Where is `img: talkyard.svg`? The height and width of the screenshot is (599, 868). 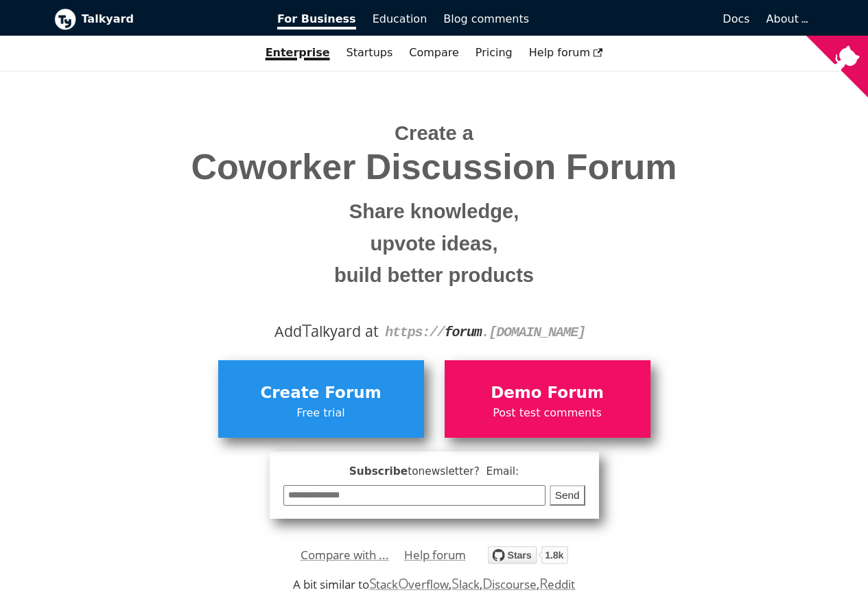 img: talkyard.svg is located at coordinates (528, 555).